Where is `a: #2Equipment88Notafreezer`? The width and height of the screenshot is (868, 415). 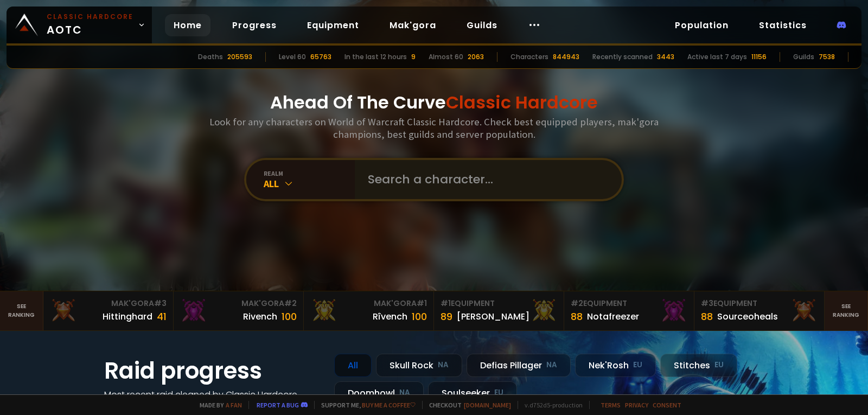
a: #2Equipment88Notafreezer is located at coordinates (630, 311).